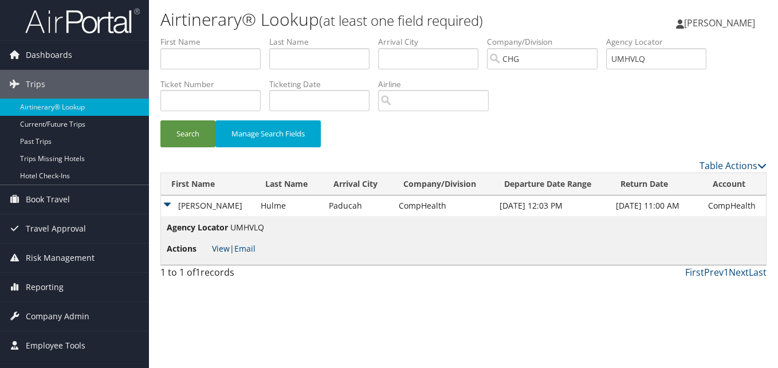  Describe the element at coordinates (230, 275) in the screenshot. I see `div: 1 to 1 of records` at that location.